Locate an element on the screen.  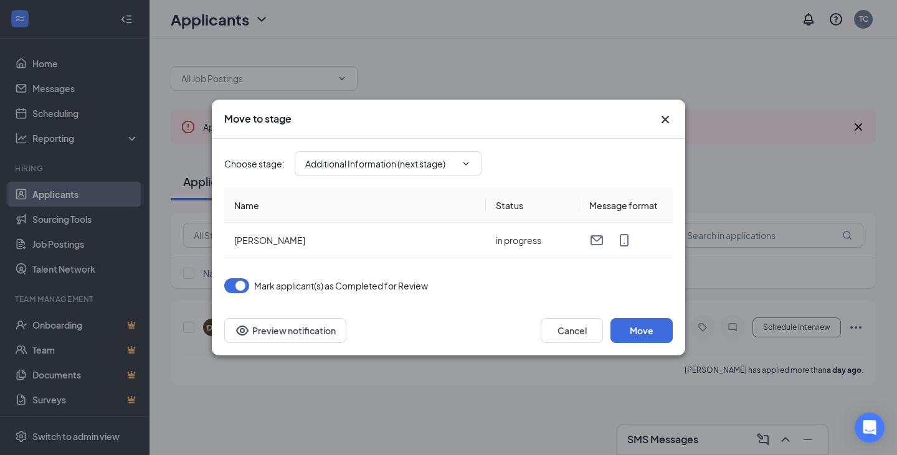
span: Mark applicant(s) as Completed for Review is located at coordinates (341, 286).